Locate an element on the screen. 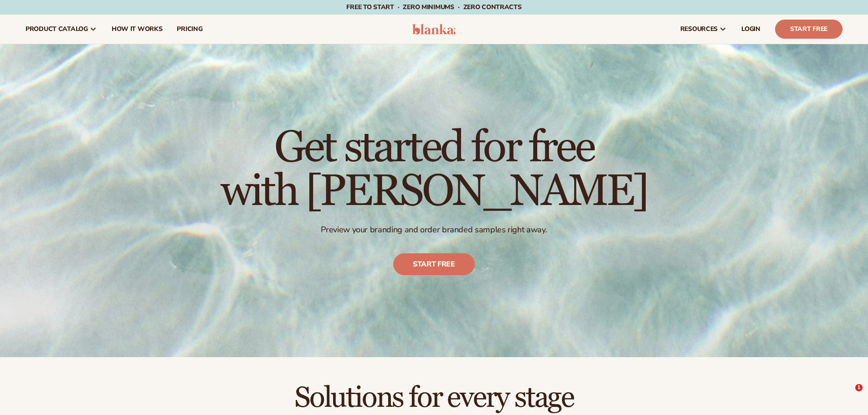 The height and width of the screenshot is (415, 868). img: logo is located at coordinates (434, 30).